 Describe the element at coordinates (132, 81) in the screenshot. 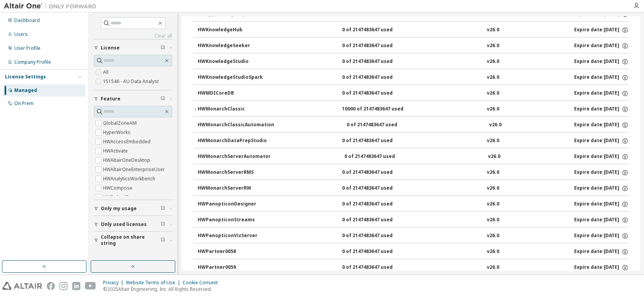

I see `label: 151546 - AU Data Analyst` at that location.